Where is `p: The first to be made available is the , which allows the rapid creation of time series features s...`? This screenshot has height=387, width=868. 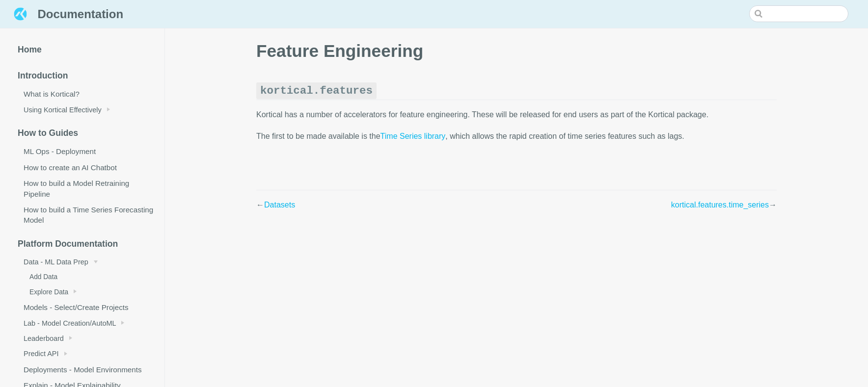
p: The first to be made available is the , which allows the rapid creation of time series features s... is located at coordinates (517, 136).